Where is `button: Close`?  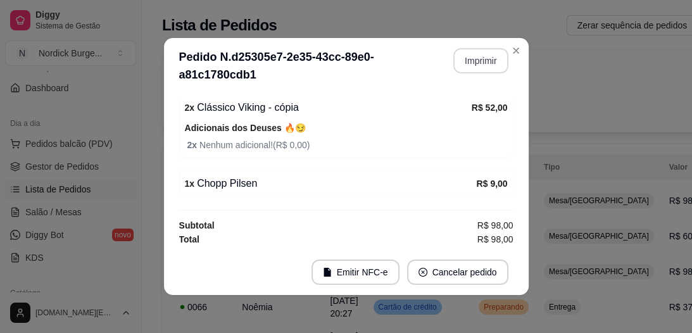 button: Close is located at coordinates (516, 51).